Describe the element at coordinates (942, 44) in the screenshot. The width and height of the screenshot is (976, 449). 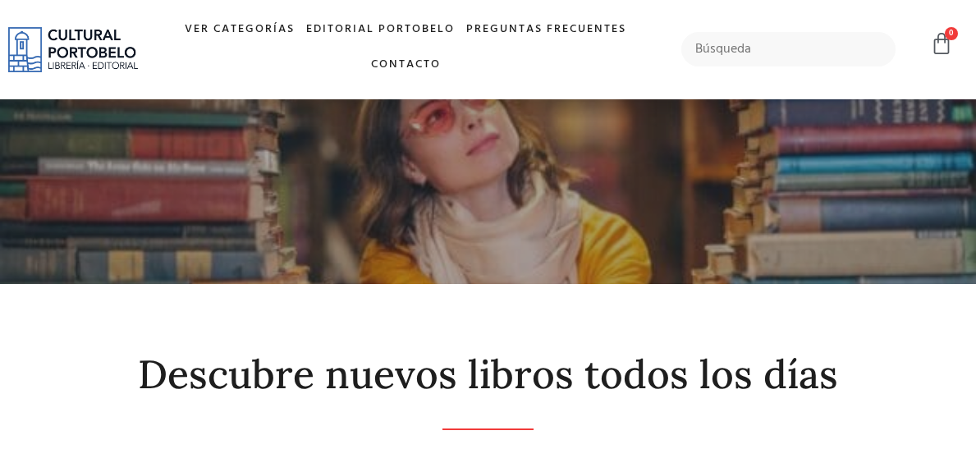
I see `a: 0` at that location.